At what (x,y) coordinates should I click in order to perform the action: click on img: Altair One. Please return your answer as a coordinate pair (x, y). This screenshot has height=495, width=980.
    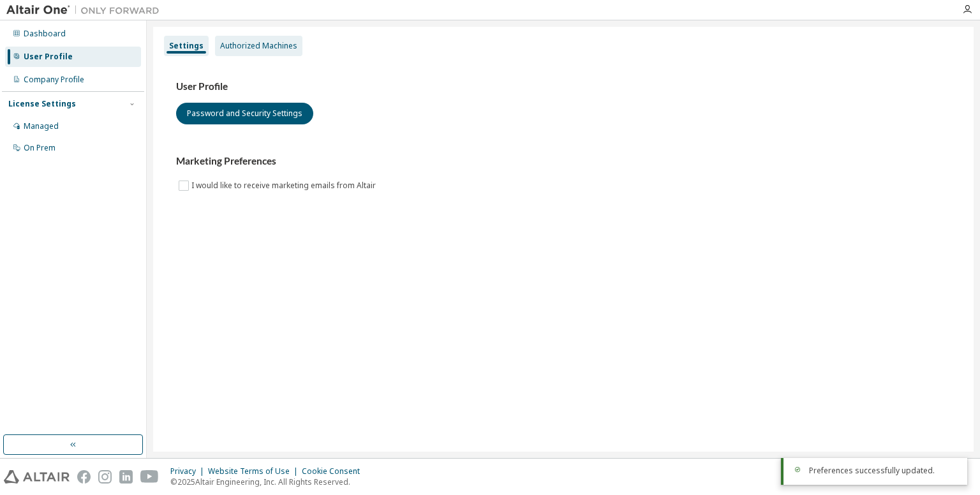
    Looking at the image, I should click on (86, 11).